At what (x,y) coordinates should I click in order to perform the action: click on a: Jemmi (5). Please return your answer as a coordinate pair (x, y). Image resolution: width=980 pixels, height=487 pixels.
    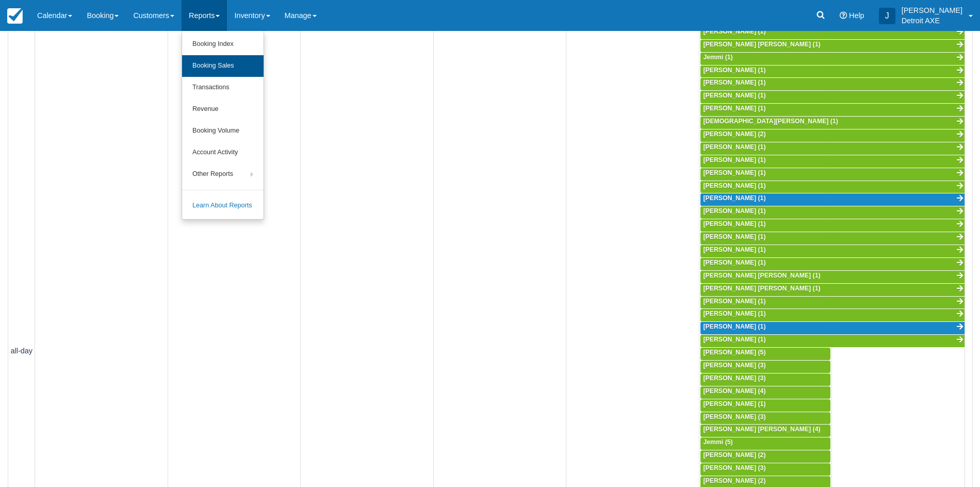
    Looking at the image, I should click on (765, 444).